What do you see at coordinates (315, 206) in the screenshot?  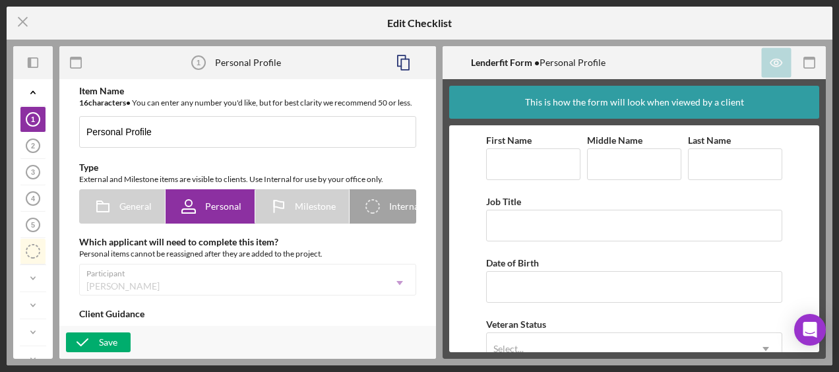 I see `span: Milestone` at bounding box center [315, 206].